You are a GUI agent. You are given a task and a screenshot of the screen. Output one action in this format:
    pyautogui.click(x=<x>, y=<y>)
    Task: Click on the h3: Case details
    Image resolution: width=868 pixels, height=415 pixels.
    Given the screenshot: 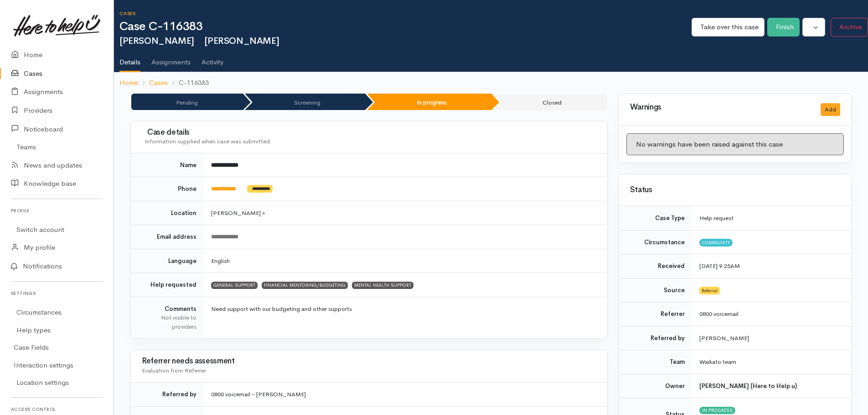 What is the action you would take?
    pyautogui.click(x=371, y=132)
    